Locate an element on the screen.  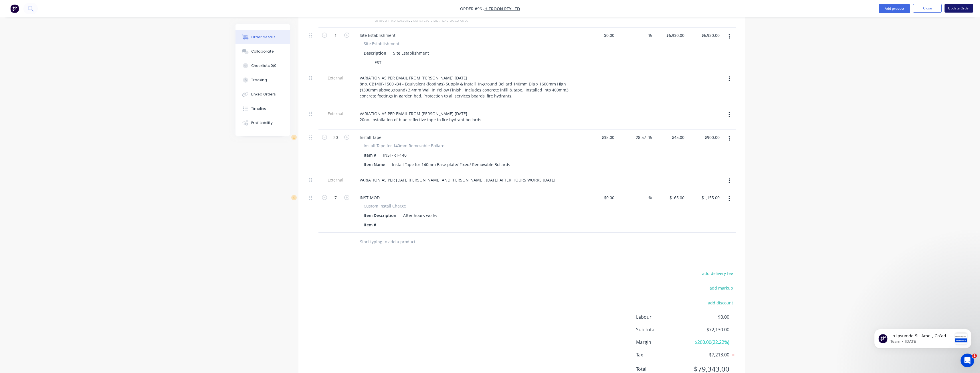
button: Collaborate is located at coordinates (263, 51).